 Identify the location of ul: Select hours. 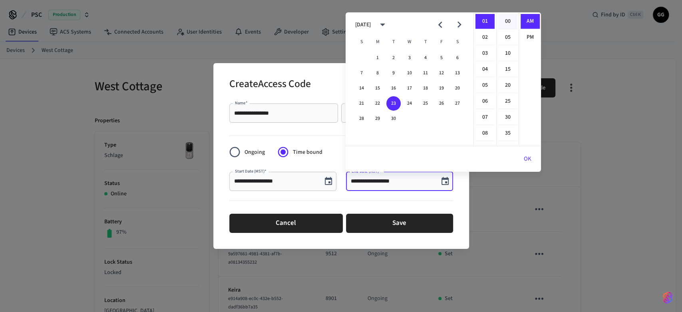
(485, 79).